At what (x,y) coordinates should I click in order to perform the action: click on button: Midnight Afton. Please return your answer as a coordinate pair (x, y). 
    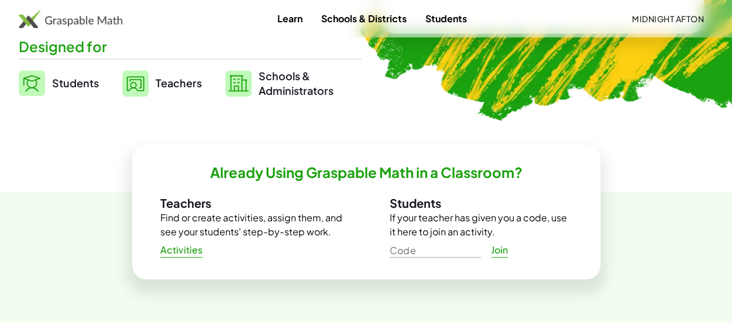
    Looking at the image, I should click on (668, 19).